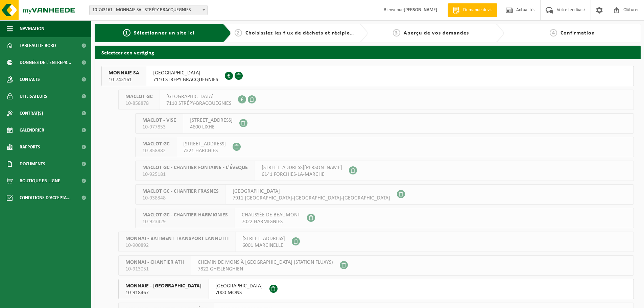 The width and height of the screenshot is (644, 308). I want to click on span: MONNAIE SA, so click(124, 73).